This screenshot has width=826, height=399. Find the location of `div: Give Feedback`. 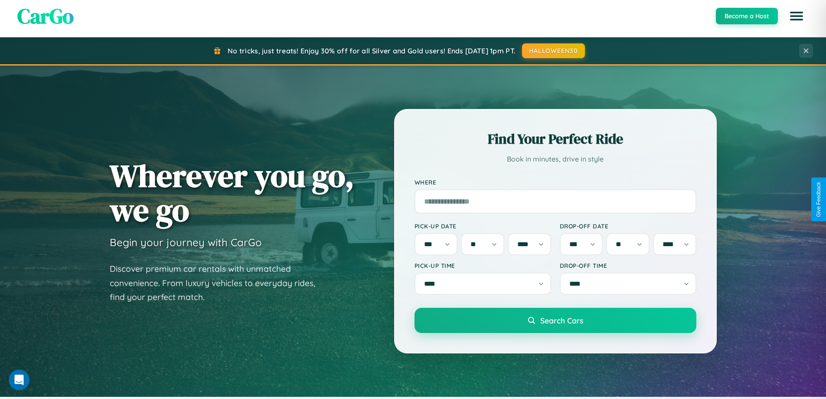

div: Give Feedback is located at coordinates (819, 199).